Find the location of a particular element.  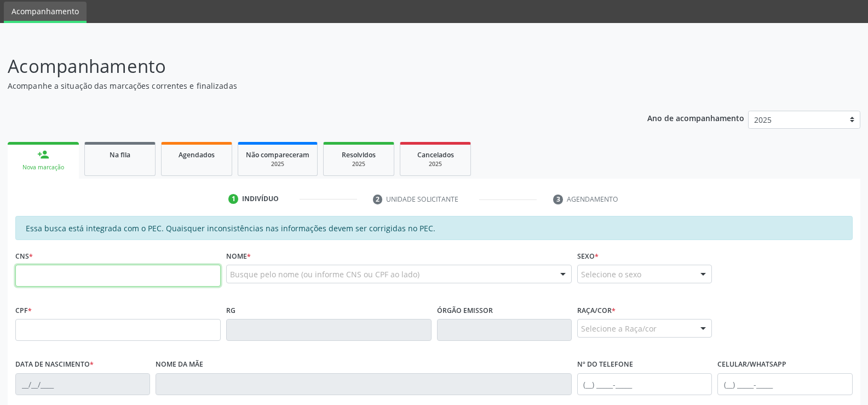

span: Selecione a Raça/cor is located at coordinates (619, 328).